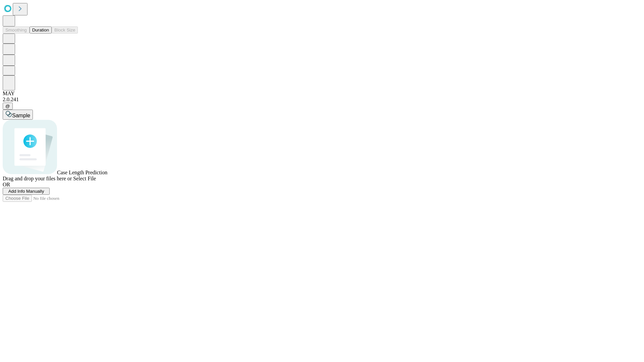  What do you see at coordinates (16, 30) in the screenshot?
I see `button: Smoothing` at bounding box center [16, 30].